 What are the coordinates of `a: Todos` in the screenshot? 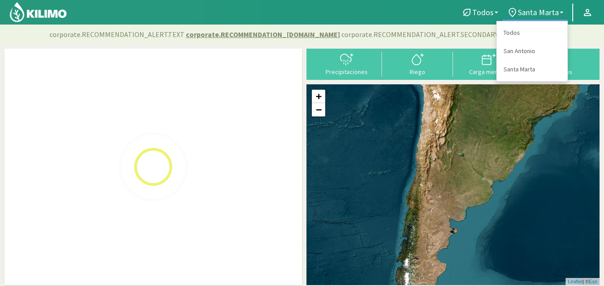 It's located at (532, 33).